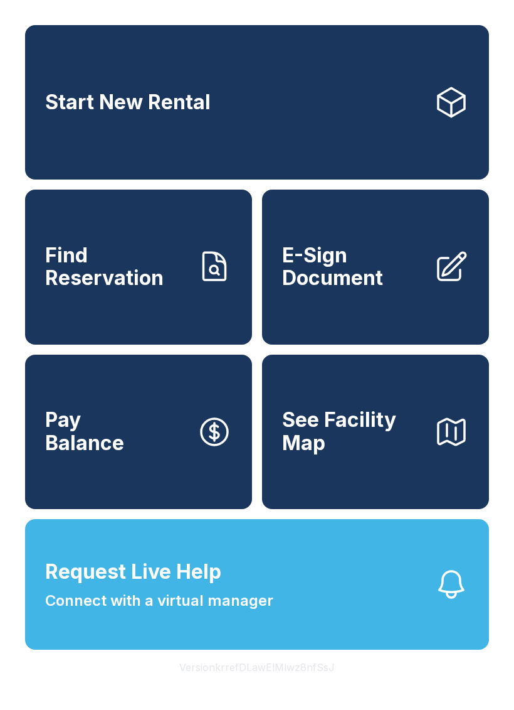 The image size is (514, 710). I want to click on button: PayBalance, so click(139, 432).